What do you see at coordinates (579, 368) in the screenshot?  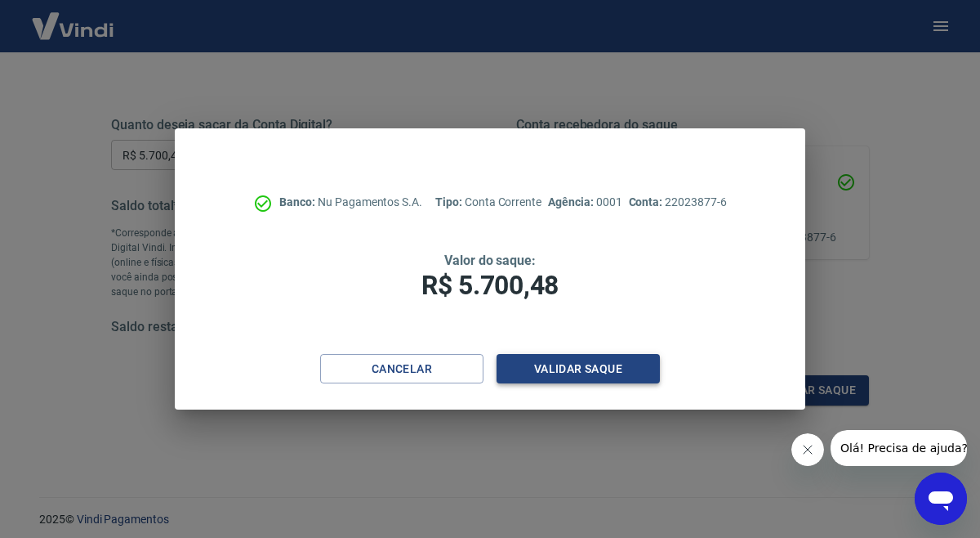 I see `button: Validar saque` at bounding box center [579, 368].